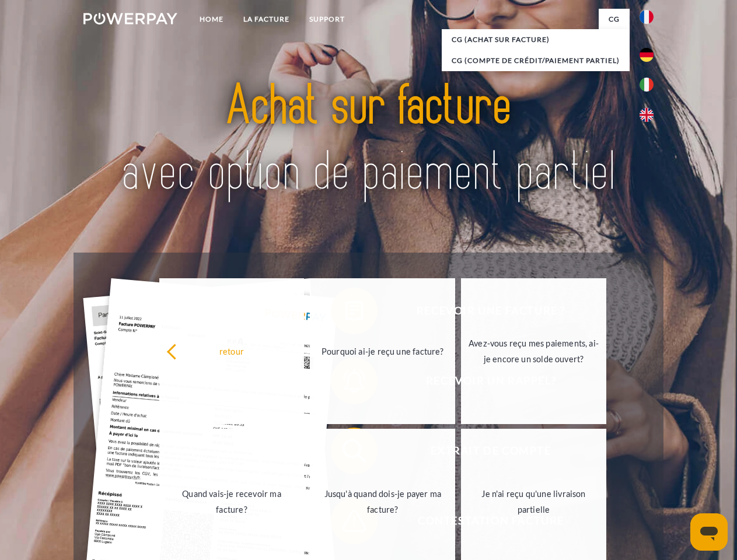  I want to click on div: Quand vais-je recevoir ma facture?, so click(231, 502).